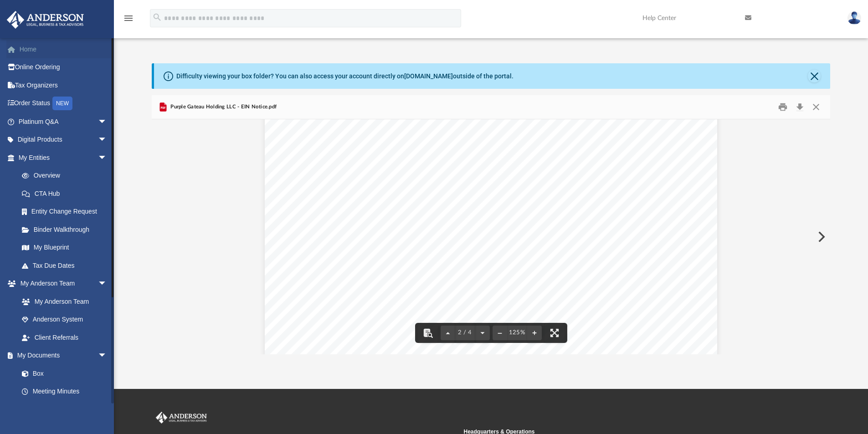 The width and height of the screenshot is (868, 434). What do you see at coordinates (491, 224) in the screenshot?
I see `div: Preview` at bounding box center [491, 224].